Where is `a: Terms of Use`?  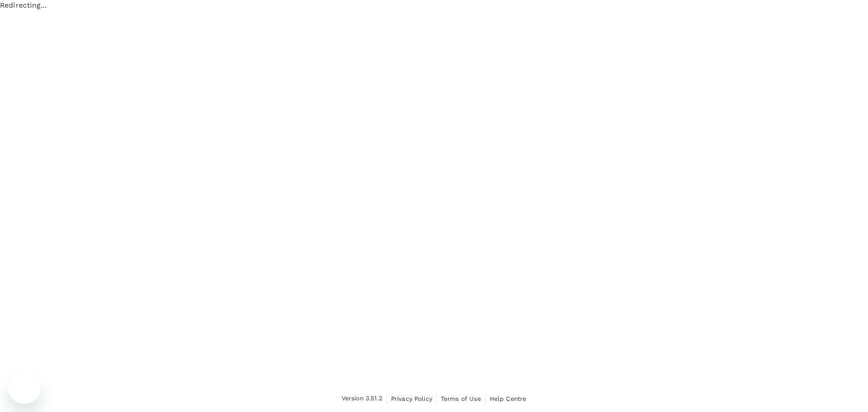 a: Terms of Use is located at coordinates (460, 398).